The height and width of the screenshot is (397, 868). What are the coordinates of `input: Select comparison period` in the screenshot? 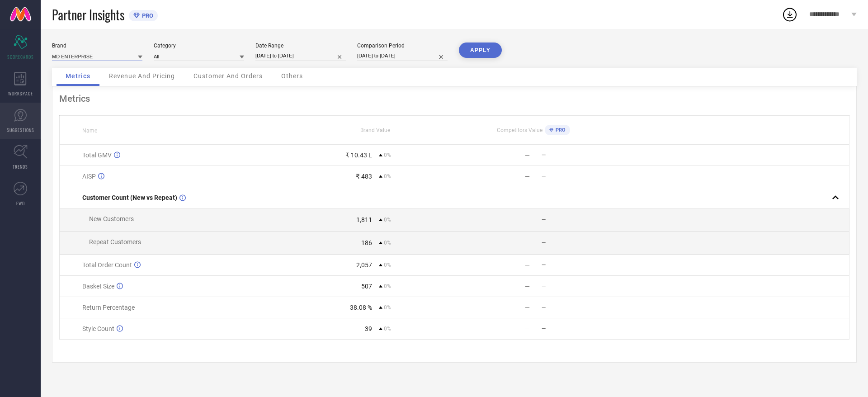 It's located at (402, 56).